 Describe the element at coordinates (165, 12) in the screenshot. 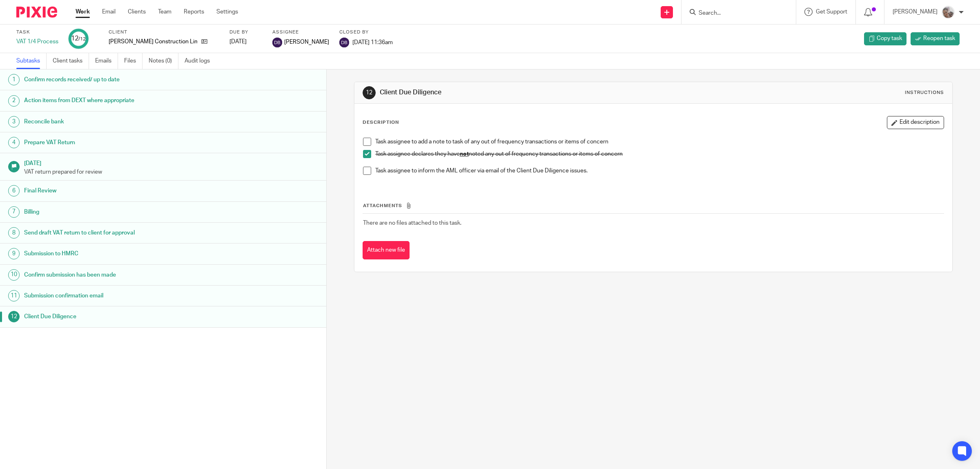

I see `a: Team` at that location.